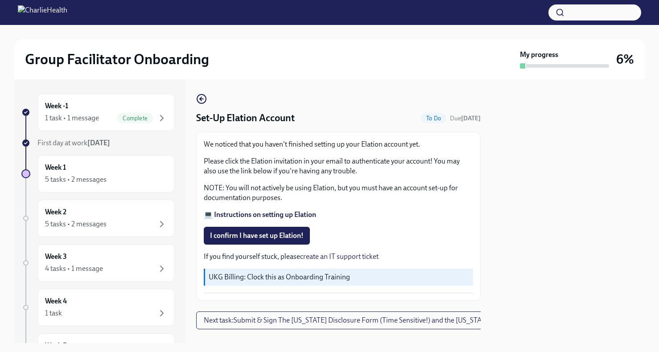 This screenshot has height=352, width=659. I want to click on strong: My progress, so click(539, 55).